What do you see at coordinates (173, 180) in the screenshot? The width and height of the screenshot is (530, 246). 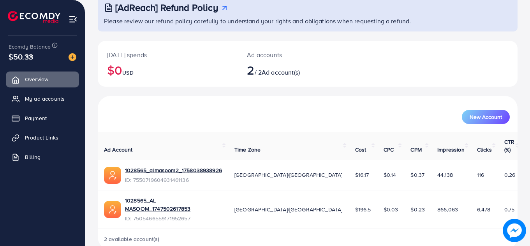 I see `span: ID: 7550719604931461136` at bounding box center [173, 180].